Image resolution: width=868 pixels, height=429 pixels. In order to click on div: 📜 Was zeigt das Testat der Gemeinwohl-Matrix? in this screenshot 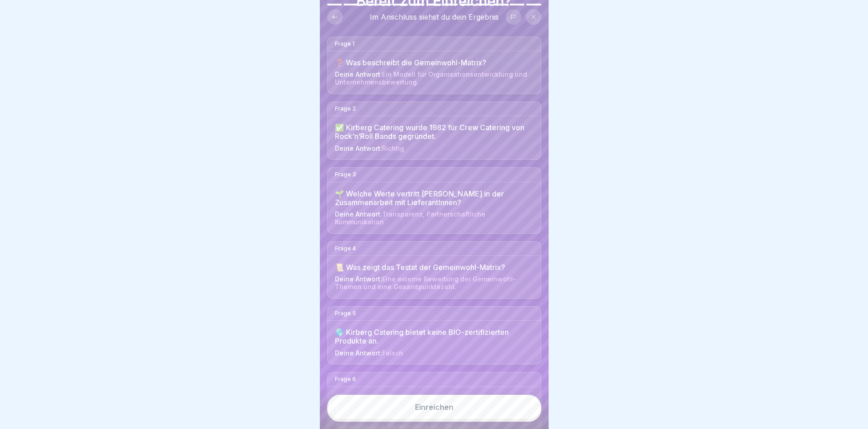, I will do `click(434, 268)`.